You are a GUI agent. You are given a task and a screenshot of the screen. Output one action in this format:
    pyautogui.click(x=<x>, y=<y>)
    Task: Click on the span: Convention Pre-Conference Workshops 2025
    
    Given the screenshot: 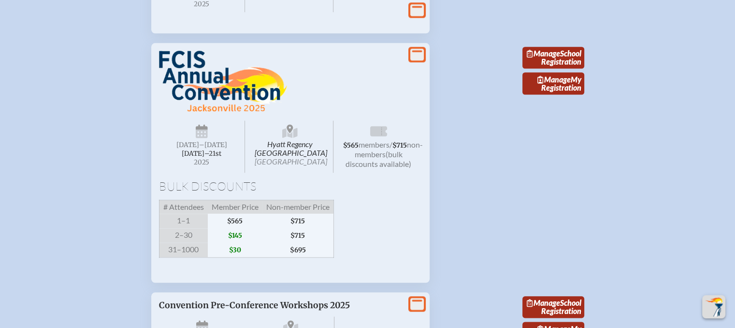 What is the action you would take?
    pyautogui.click(x=254, y=306)
    